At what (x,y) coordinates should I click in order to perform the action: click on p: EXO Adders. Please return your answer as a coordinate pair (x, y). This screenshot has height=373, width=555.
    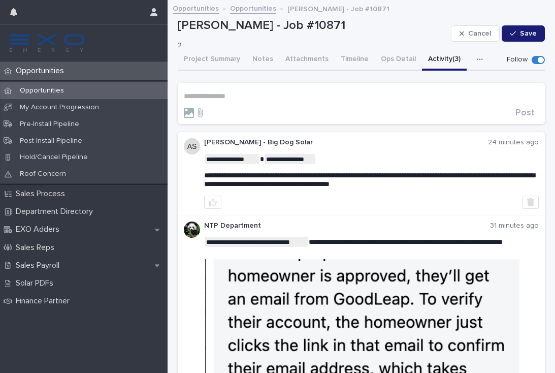
    Looking at the image, I should click on (40, 229).